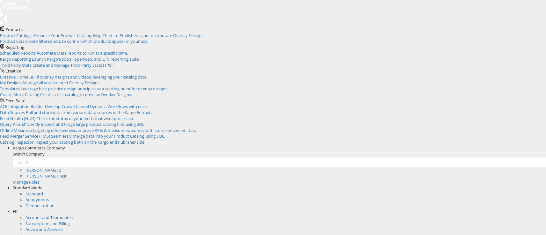 The image size is (546, 235). What do you see at coordinates (62, 83) in the screenshot?
I see `span: Manage all your created Overlay Designs.` at bounding box center [62, 83].